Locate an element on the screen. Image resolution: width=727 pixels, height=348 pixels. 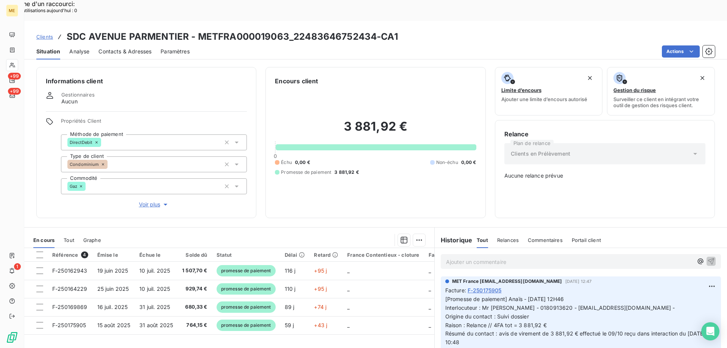
span: 929,74 € is located at coordinates (195, 289).